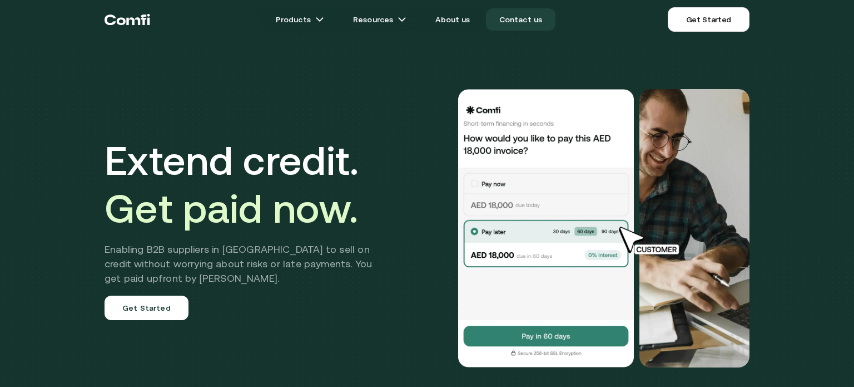  Describe the element at coordinates (231, 208) in the screenshot. I see `span: Get paid now.` at that location.